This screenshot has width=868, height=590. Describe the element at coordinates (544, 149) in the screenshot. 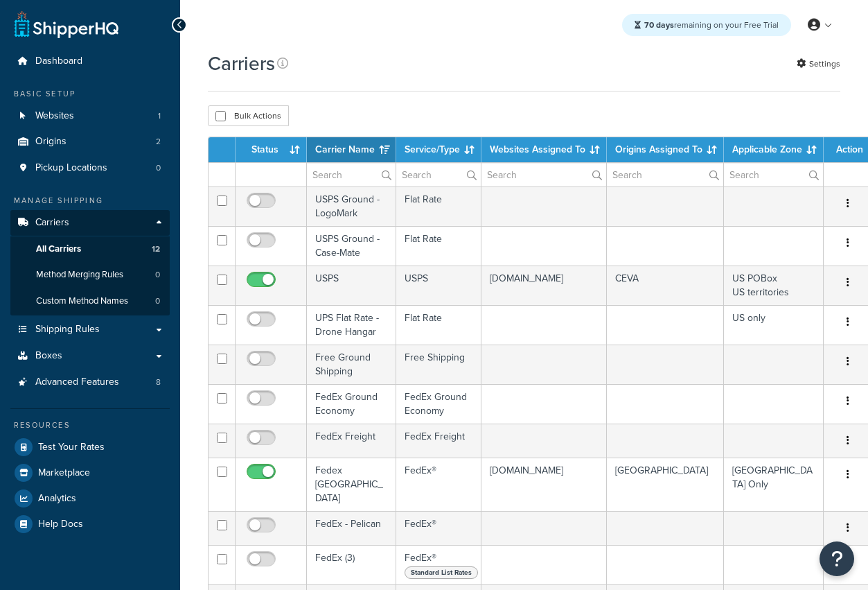

I see `th: Websites Assigned To: activate to sort column ascending` at that location.